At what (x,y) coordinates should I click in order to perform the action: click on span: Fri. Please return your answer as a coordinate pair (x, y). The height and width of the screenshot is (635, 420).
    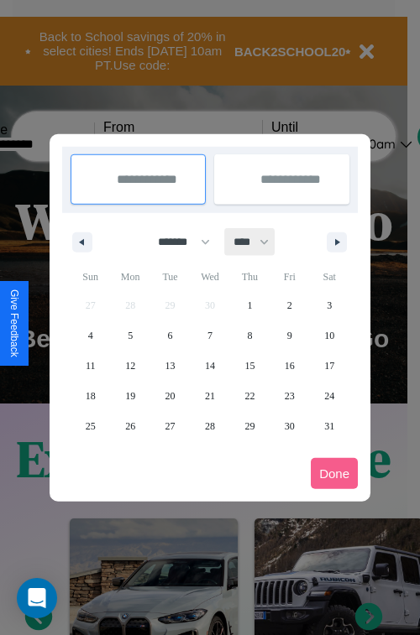
    Looking at the image, I should click on (289, 277).